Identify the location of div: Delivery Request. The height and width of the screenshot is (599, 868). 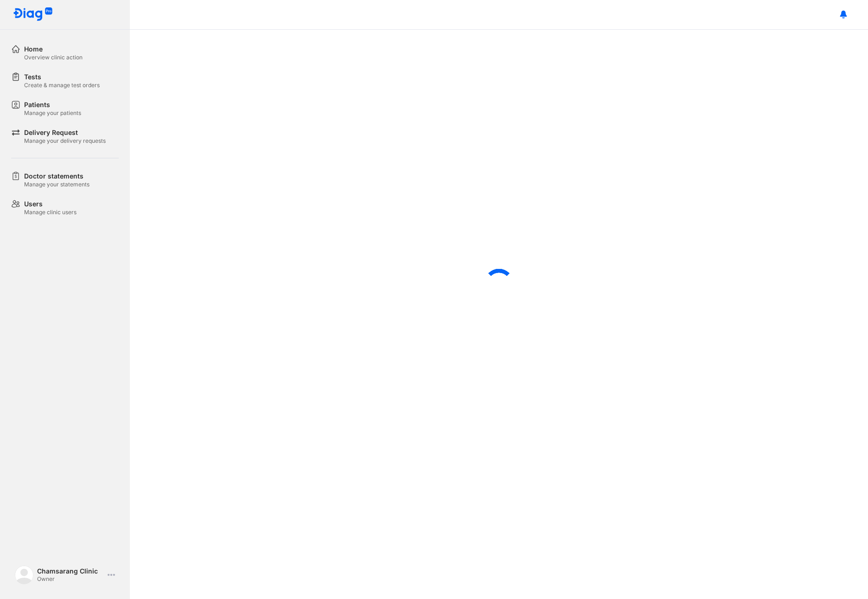
(65, 133).